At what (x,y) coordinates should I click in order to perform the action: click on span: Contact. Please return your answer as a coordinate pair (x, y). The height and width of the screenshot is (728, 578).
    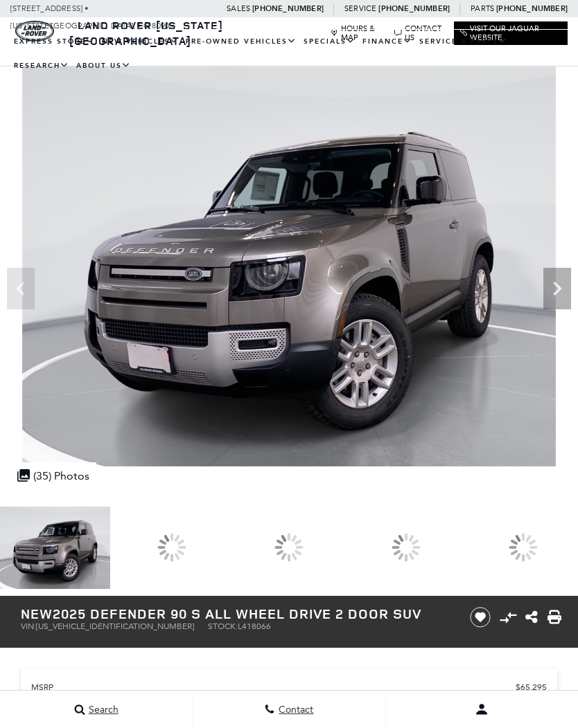
    Looking at the image, I should click on (294, 710).